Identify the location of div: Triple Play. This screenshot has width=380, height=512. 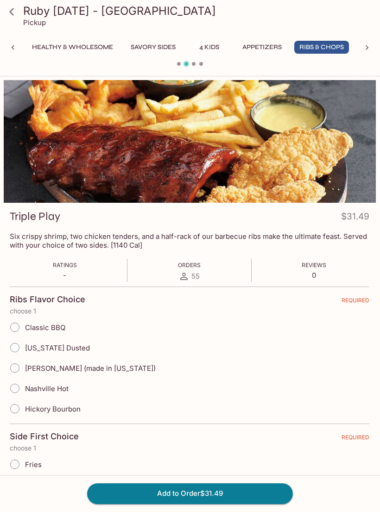
(189, 141).